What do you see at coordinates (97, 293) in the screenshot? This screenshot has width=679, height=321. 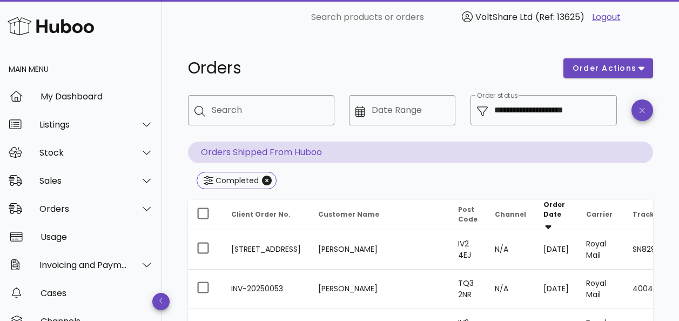 I see `div: Cases` at bounding box center [97, 293].